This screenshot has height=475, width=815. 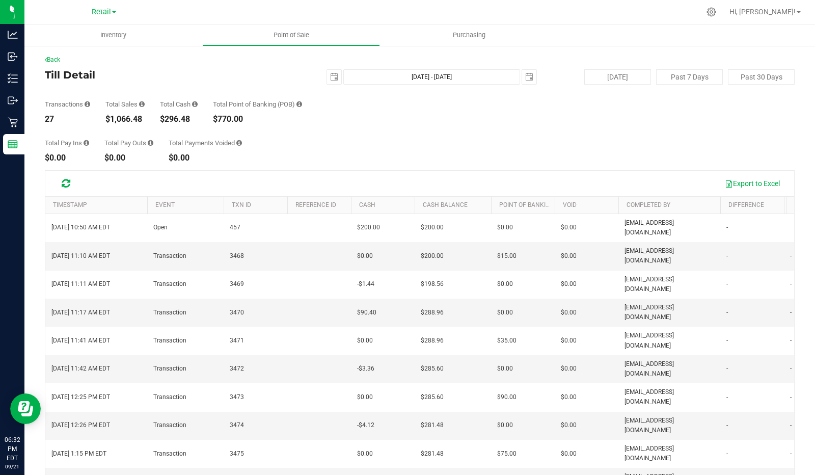 What do you see at coordinates (142, 104) in the screenshot?
I see `i: Sum of all successful, non-voided payment transaction amounts (excluding tips and transaction fee...` at bounding box center [142, 104].